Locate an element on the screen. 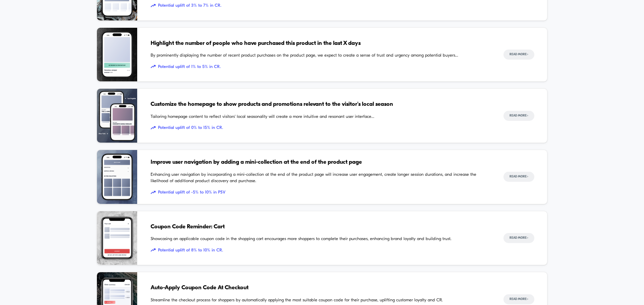 This screenshot has width=644, height=305. span: Highlight the number of people who have purchased this product in the last X days is located at coordinates (320, 44).